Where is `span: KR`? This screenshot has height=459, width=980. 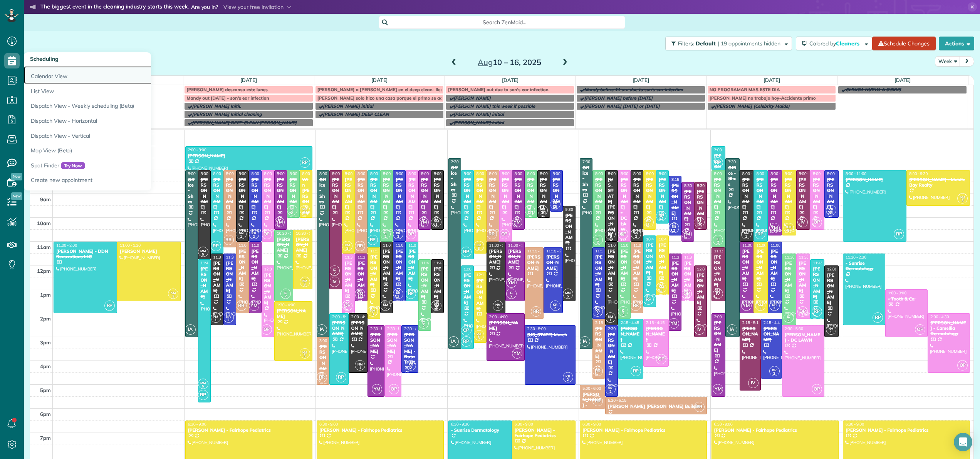
span: KR is located at coordinates (556, 203).